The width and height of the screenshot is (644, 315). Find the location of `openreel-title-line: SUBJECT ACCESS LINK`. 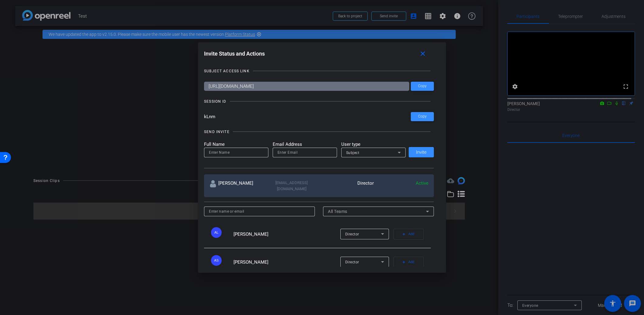

openreel-title-line: SUBJECT ACCESS LINK is located at coordinates (319, 71).